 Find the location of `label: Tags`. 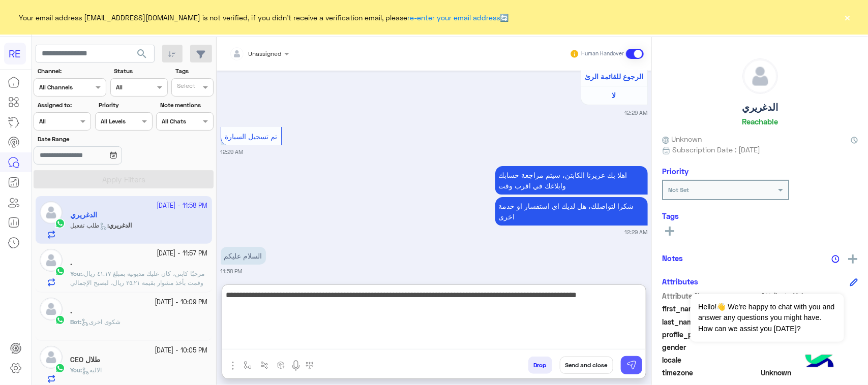

label: Tags is located at coordinates (194, 71).